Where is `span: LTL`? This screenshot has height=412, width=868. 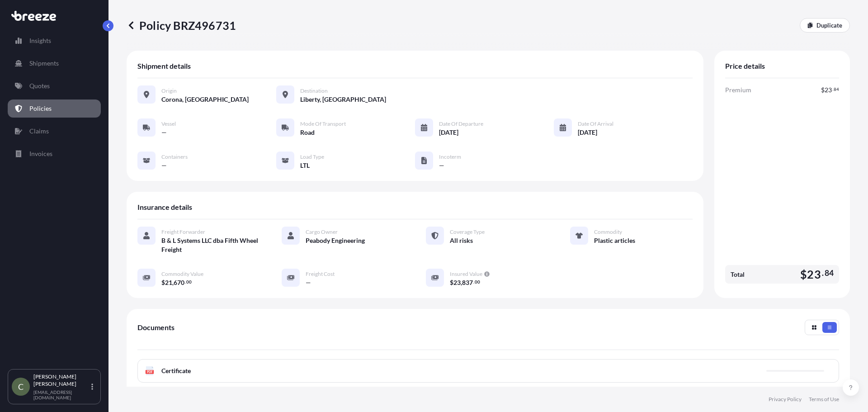
span: LTL is located at coordinates (305, 166).